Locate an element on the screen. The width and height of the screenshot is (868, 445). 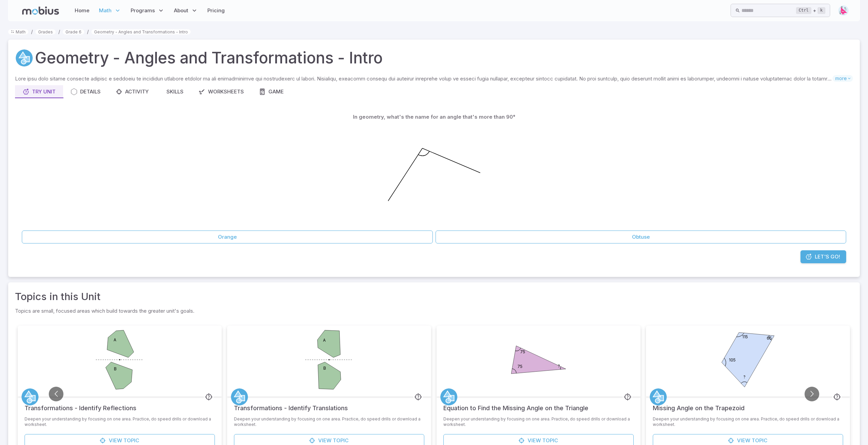
img: right-triangle.svg is located at coordinates (843, 10).